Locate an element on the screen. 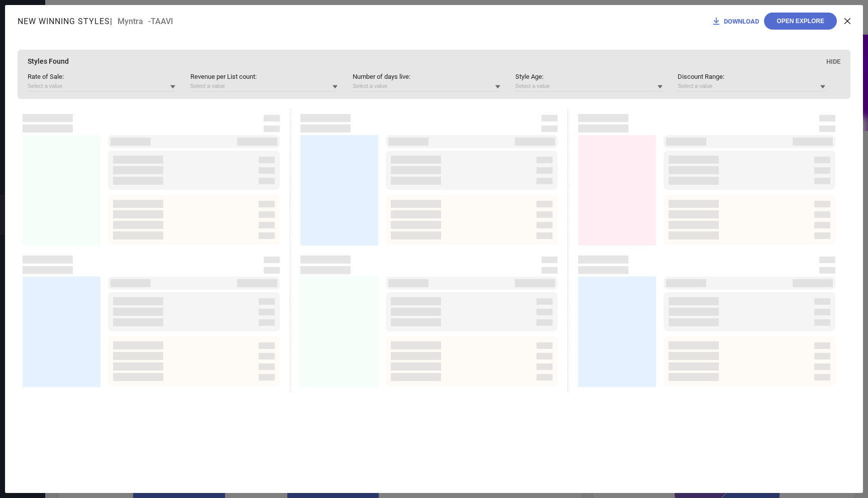  span: Number of days live : is located at coordinates (427, 76).